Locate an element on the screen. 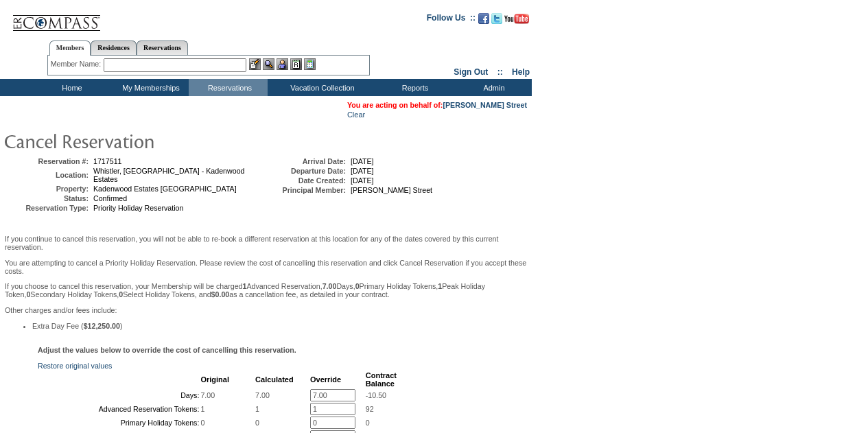 The width and height of the screenshot is (868, 433). b: Adjust the values below to override the cost of cancelling this reservation. is located at coordinates (166, 350).